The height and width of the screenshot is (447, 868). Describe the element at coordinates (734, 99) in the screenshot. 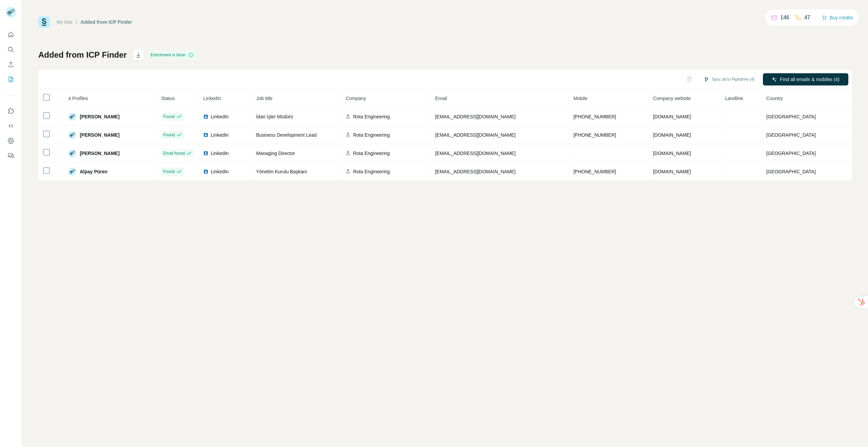

I see `span: Landline` at that location.